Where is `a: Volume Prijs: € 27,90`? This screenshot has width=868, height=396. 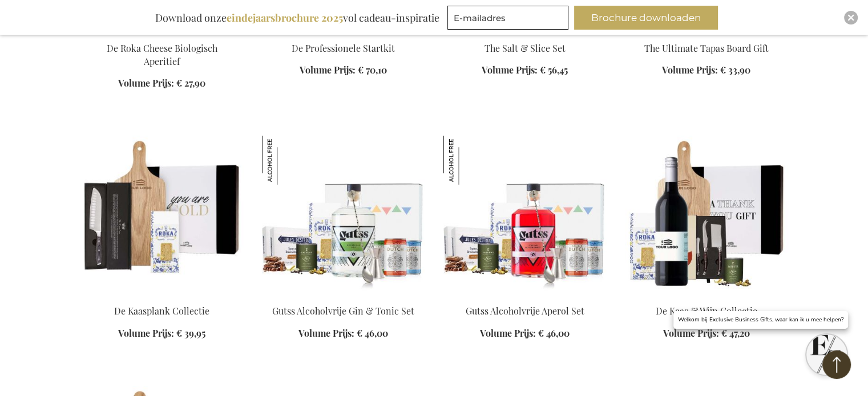 a: Volume Prijs: € 27,90 is located at coordinates (161, 83).